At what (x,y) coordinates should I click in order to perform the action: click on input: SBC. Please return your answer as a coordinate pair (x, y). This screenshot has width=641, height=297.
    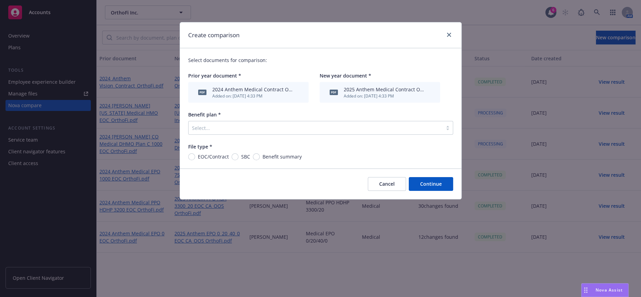
    Looking at the image, I should click on (235, 157).